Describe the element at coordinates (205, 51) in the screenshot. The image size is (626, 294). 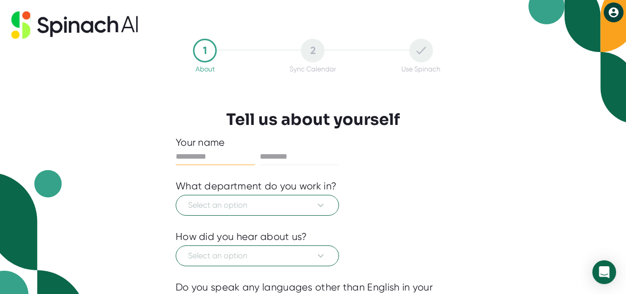
I see `div: 1` at that location.